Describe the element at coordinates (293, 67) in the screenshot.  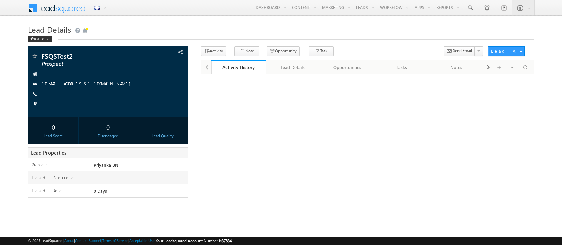
I see `a: Lead Details` at that location.